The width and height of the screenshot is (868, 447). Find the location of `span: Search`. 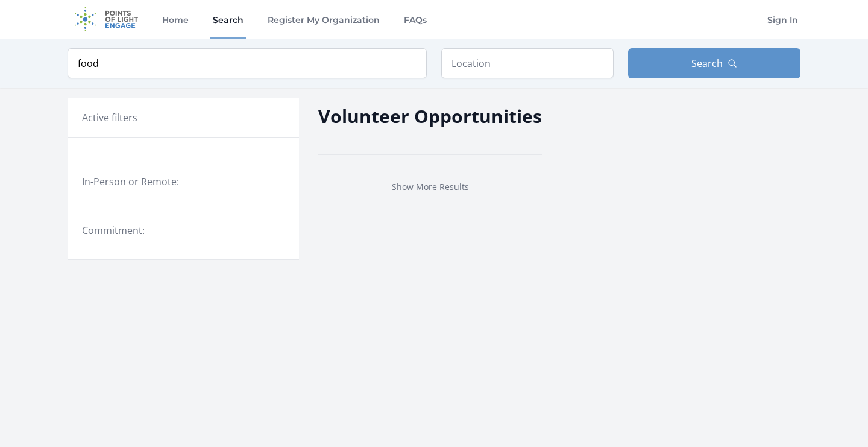

span: Search is located at coordinates (707, 63).